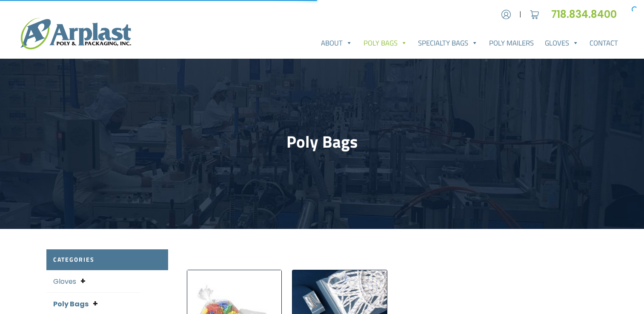  What do you see at coordinates (448, 43) in the screenshot?
I see `a: Specialty Bags` at bounding box center [448, 43].